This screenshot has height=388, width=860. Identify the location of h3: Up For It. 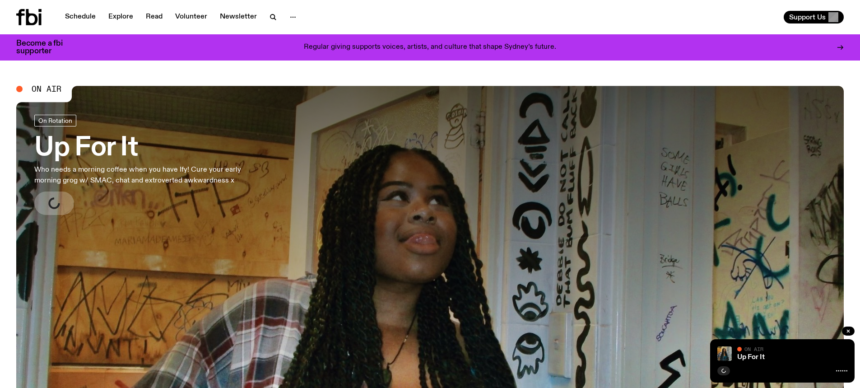
(150, 148).